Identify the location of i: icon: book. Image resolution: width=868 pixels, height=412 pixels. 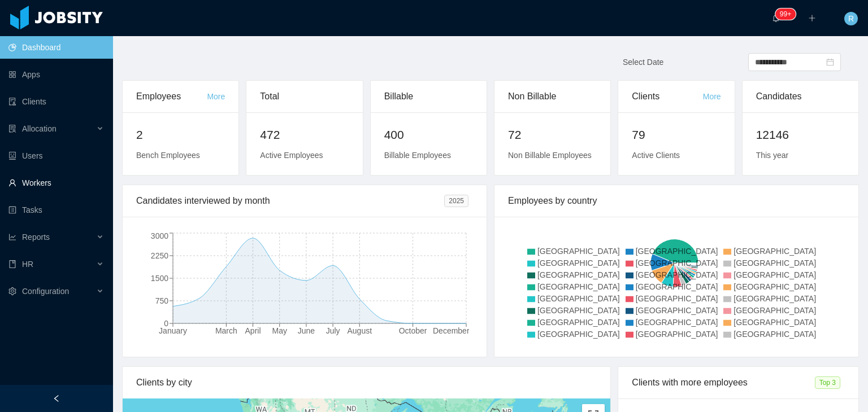
(12, 264).